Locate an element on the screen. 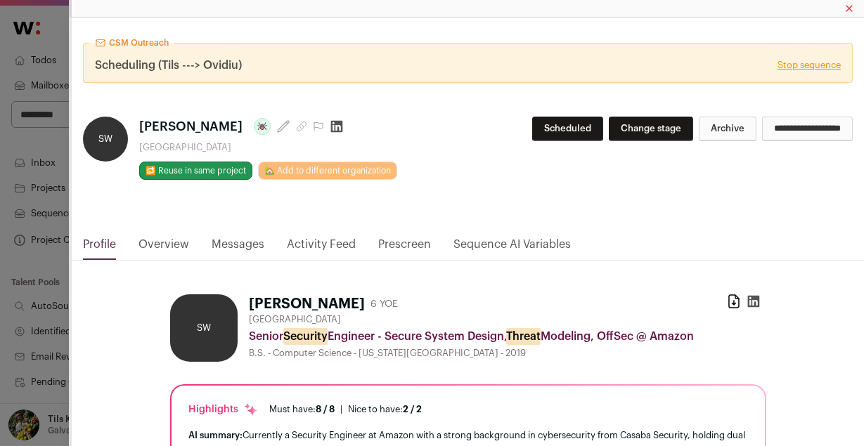  a: Activity Feed is located at coordinates (321, 248).